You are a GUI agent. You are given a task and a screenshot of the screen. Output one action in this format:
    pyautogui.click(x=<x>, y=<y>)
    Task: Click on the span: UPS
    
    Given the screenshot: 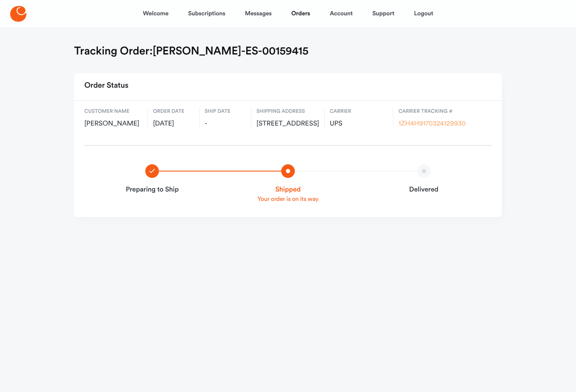 What is the action you would take?
    pyautogui.click(x=359, y=124)
    